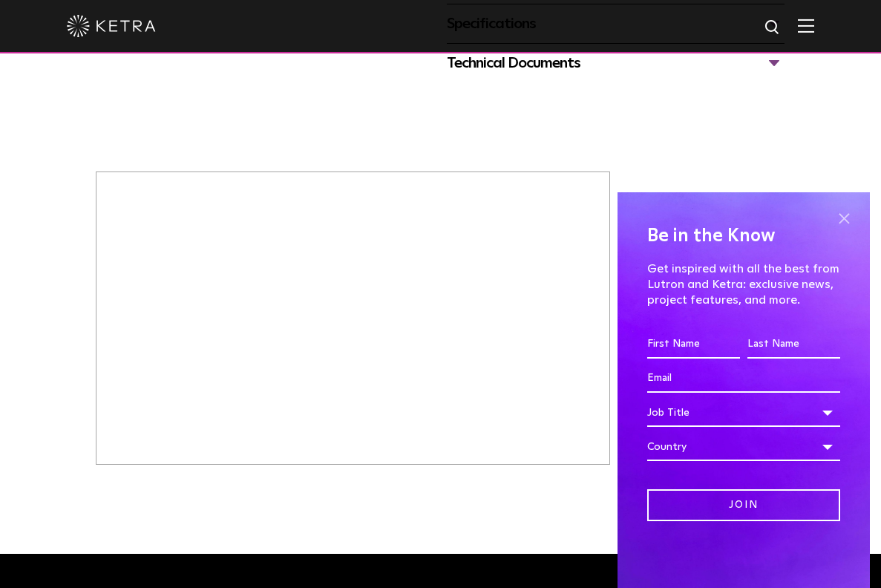 This screenshot has height=588, width=881. Describe the element at coordinates (744, 447) in the screenshot. I see `div: Country` at that location.